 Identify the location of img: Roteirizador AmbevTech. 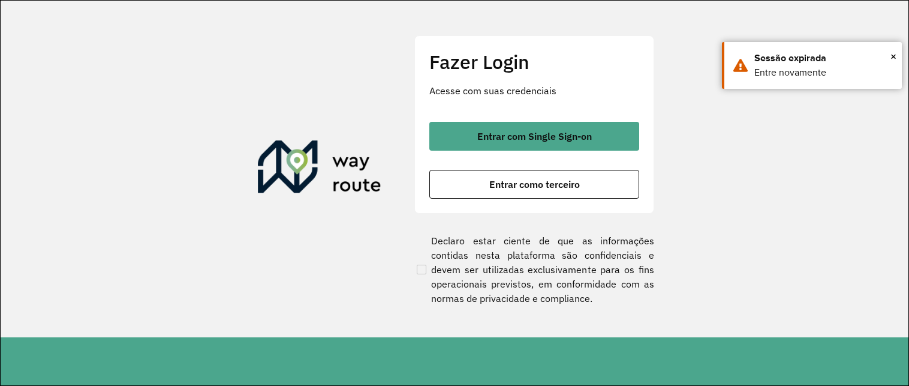
(320, 169).